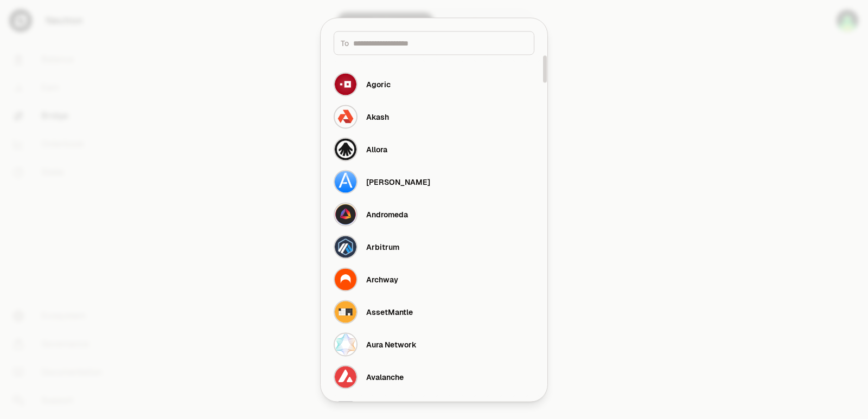 The height and width of the screenshot is (419, 868). Describe the element at coordinates (434, 377) in the screenshot. I see `button: Avalanche LogoAvalanche` at that location.